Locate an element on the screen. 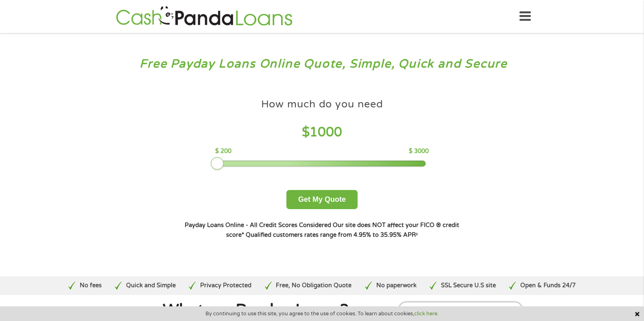 Image resolution: width=644 pixels, height=321 pixels. strong: Payday Loans Online - All Credit Scores Considered is located at coordinates (258, 225).